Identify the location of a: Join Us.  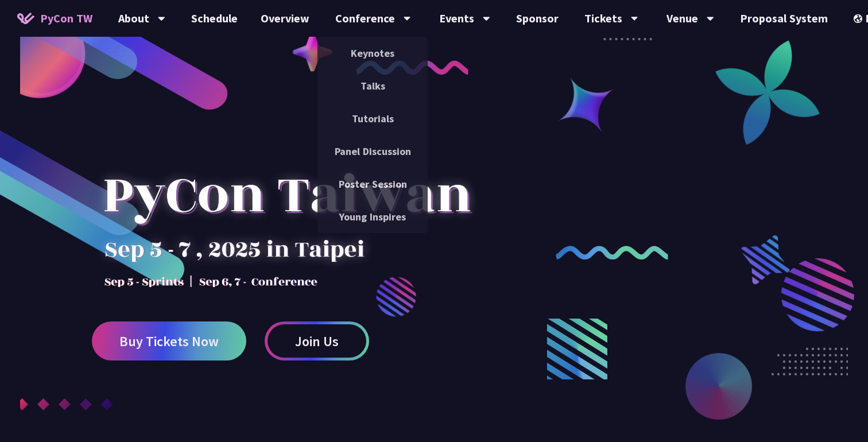
(317, 341).